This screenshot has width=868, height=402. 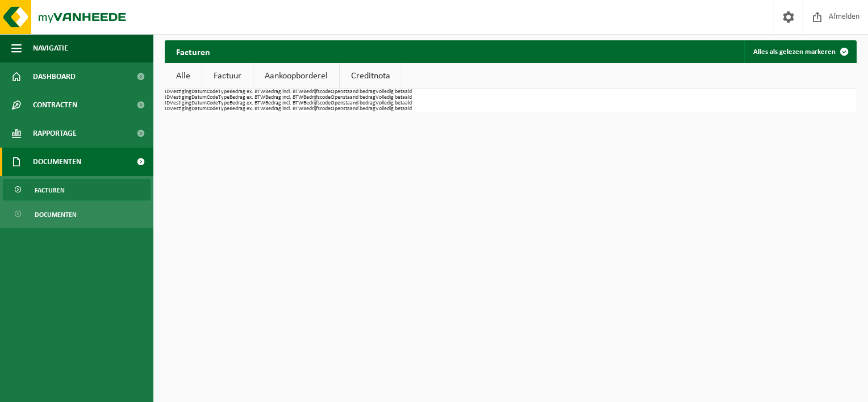 I want to click on a: Factuur, so click(x=227, y=76).